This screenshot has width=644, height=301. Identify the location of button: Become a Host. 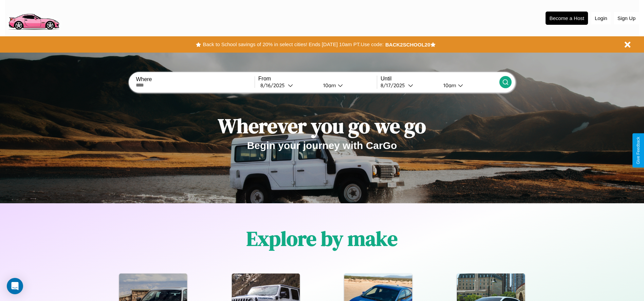
(566, 18).